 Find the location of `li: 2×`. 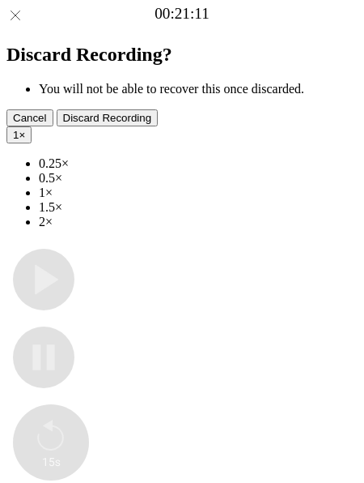

li: 2× is located at coordinates (198, 222).